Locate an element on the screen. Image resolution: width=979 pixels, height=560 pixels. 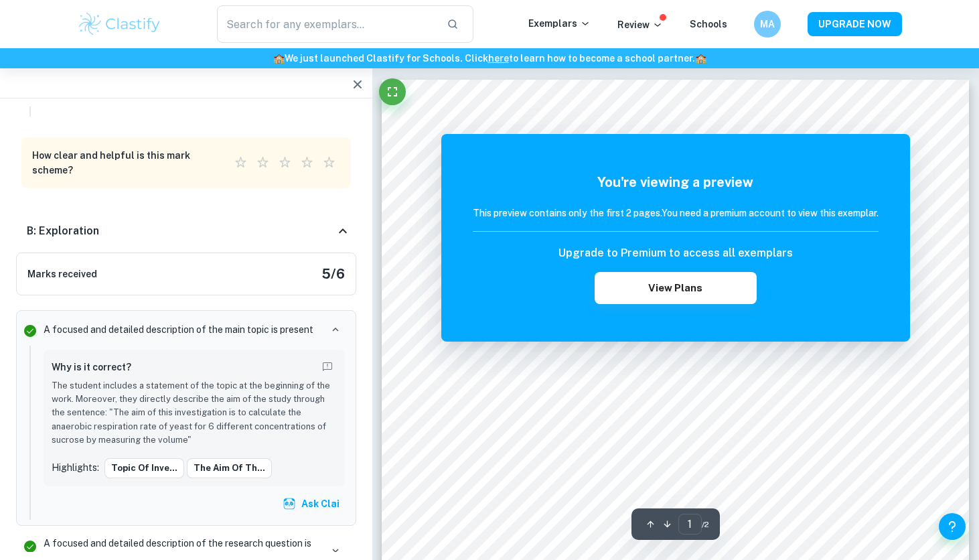
button: Help and Feedback is located at coordinates (953, 526).